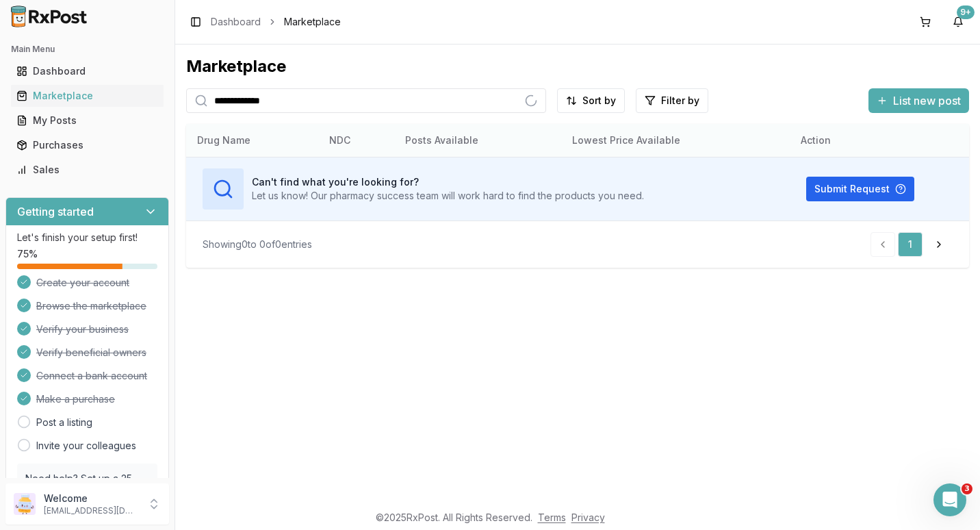 This screenshot has width=980, height=530. I want to click on a: Marketplace, so click(87, 96).